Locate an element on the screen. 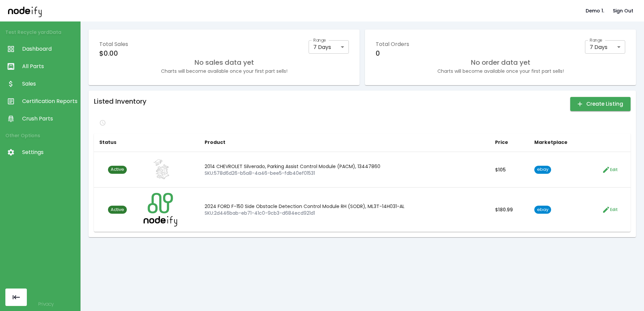 The width and height of the screenshot is (644, 311). button: Demo 1. is located at coordinates (595, 11).